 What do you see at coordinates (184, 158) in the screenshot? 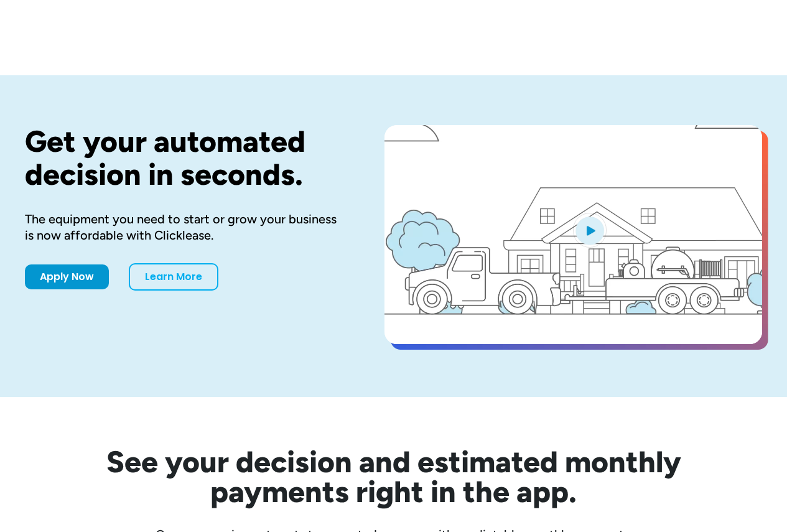
I see `h1: Get your automated decision in seconds.` at bounding box center [184, 158].